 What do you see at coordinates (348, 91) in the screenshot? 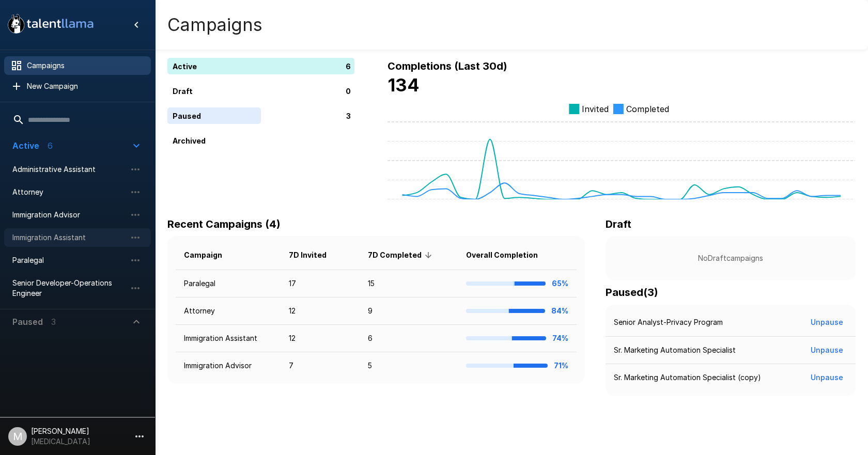
I see `p: 0` at bounding box center [348, 91].